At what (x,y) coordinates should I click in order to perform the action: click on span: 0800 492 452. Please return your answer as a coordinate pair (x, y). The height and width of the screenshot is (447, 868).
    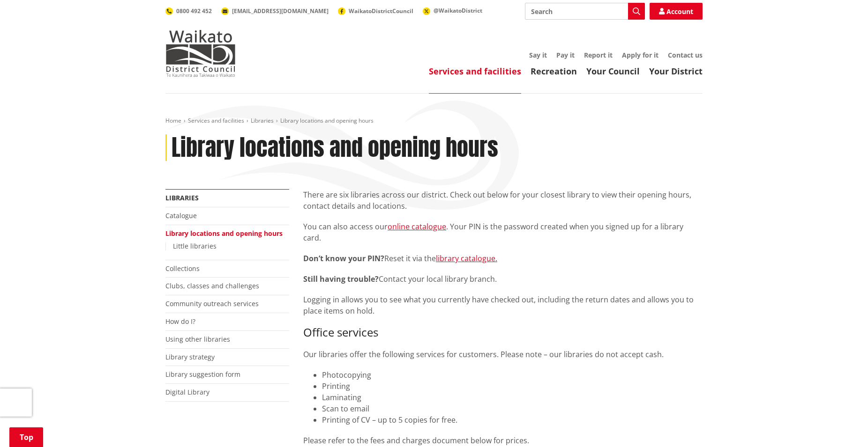
    Looking at the image, I should click on (194, 11).